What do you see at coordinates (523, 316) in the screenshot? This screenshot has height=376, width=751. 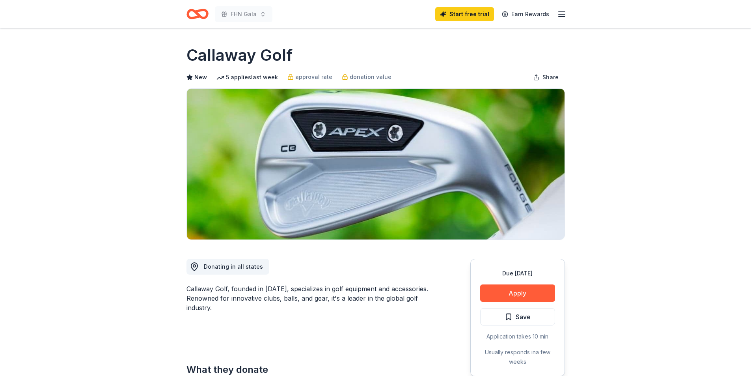 I see `span: Save` at bounding box center [523, 316].